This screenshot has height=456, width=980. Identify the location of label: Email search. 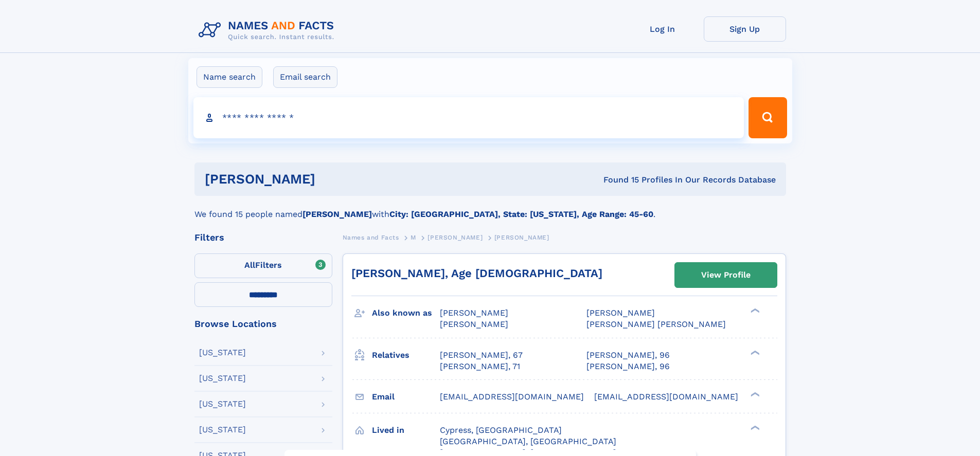
(305, 77).